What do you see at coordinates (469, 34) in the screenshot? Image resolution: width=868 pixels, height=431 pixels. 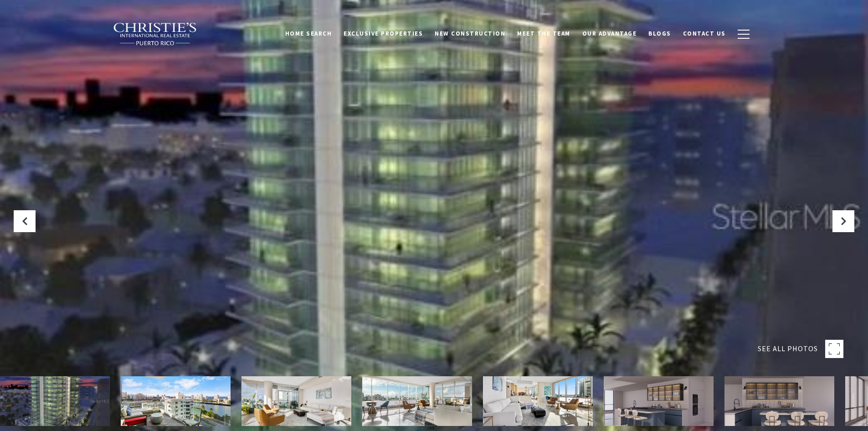 I see `a: New Construction` at bounding box center [469, 34].